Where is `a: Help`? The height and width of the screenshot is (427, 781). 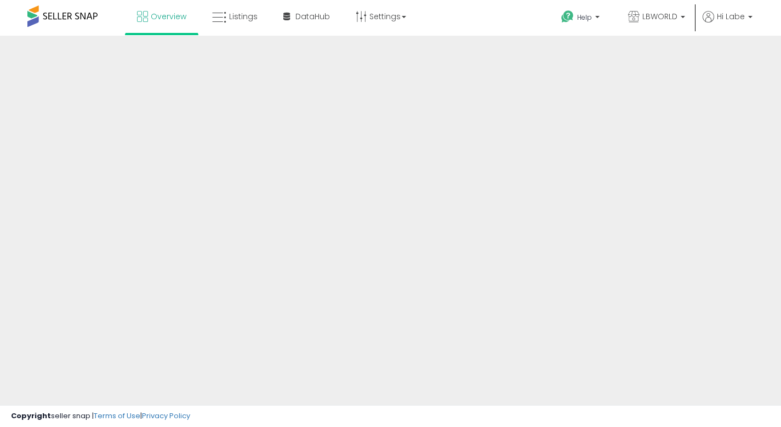 a: Help is located at coordinates (582, 19).